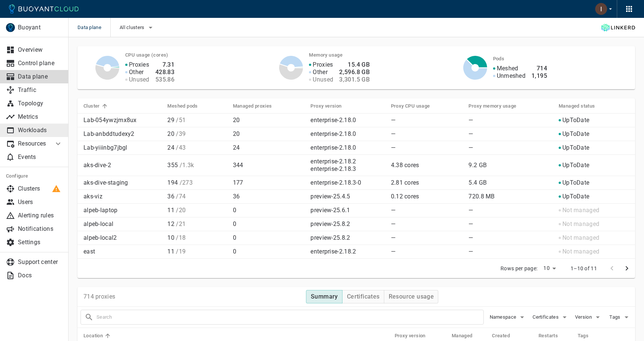  What do you see at coordinates (508, 69) in the screenshot?
I see `p: Meshed` at bounding box center [508, 69].